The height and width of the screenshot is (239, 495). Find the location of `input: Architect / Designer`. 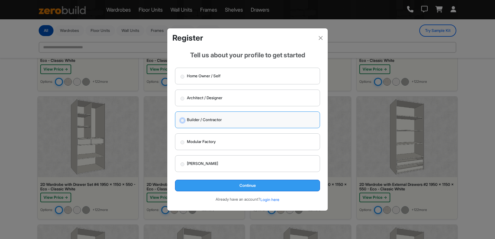

input: Architect / Designer is located at coordinates (182, 99).